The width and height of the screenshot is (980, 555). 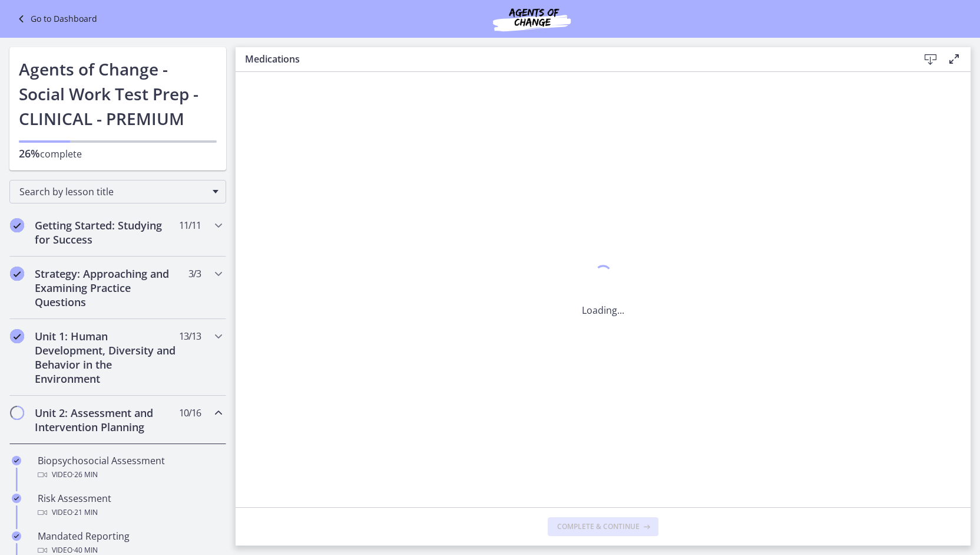 I want to click on h2: Strategy: Approaching and Examining Practice Questions, so click(x=107, y=288).